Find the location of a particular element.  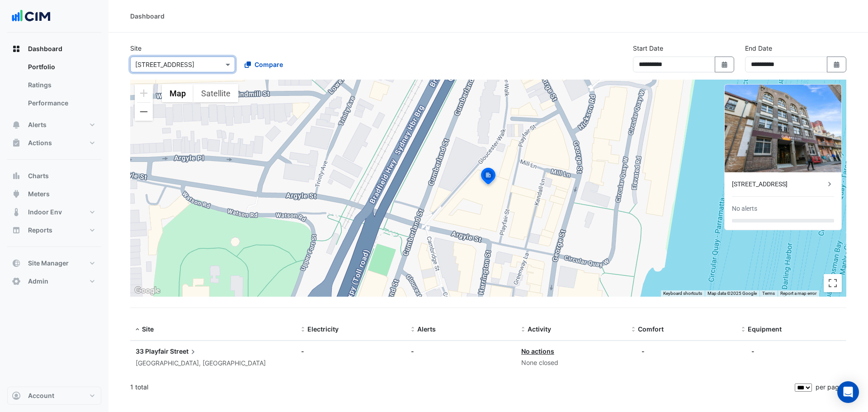

span: Account is located at coordinates (41, 396).